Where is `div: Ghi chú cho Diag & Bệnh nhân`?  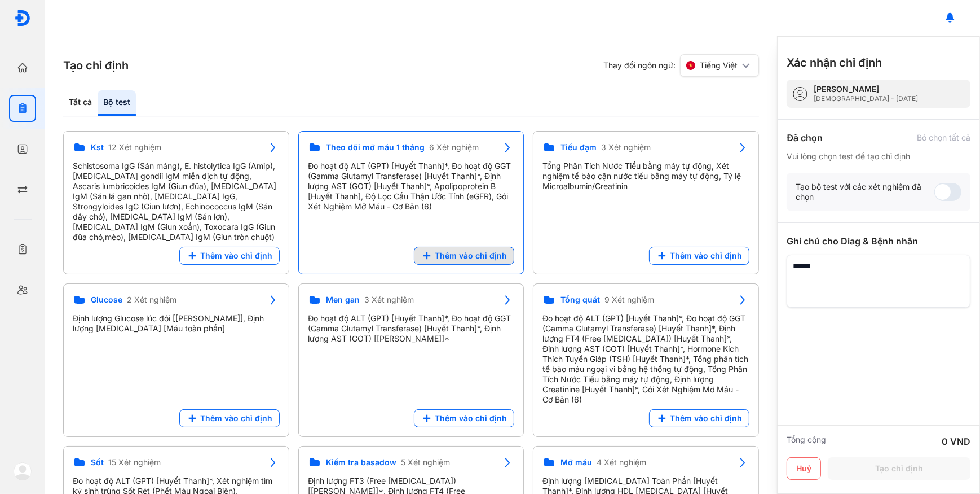 div: Ghi chú cho Diag & Bệnh nhân is located at coordinates (878, 241).